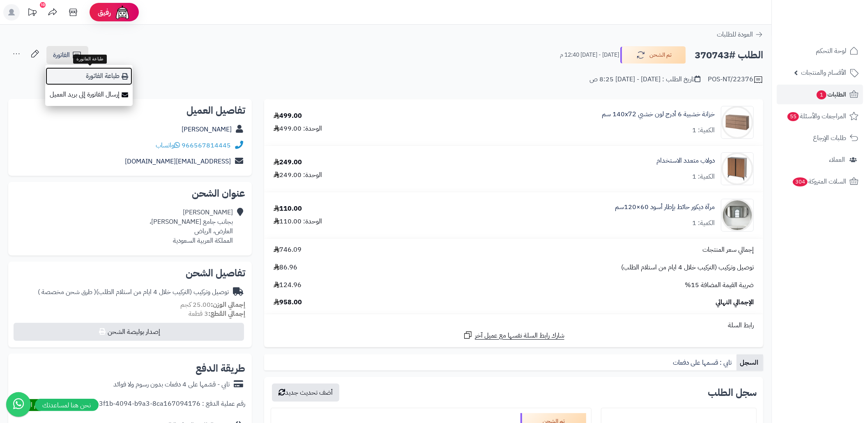  I want to click on span: الأقسام والمنتجات, so click(824, 73).